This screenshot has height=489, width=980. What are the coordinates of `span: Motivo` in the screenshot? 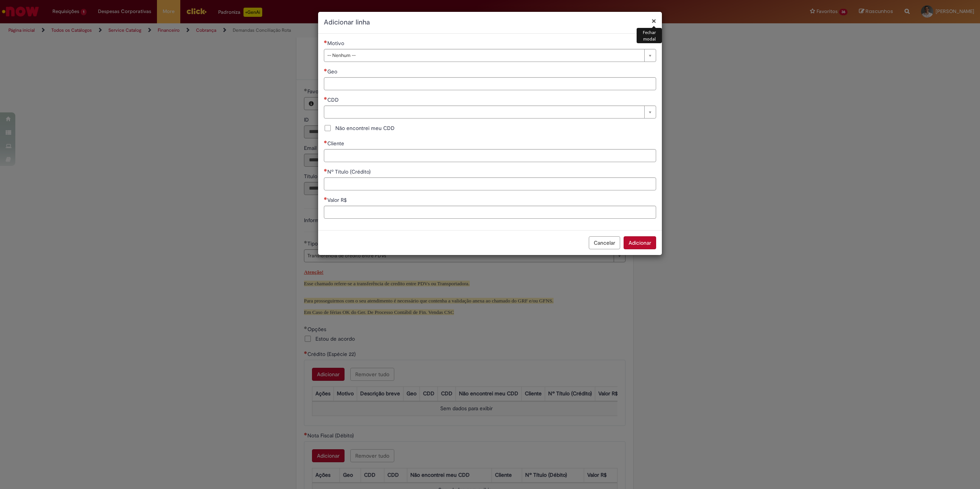 It's located at (336, 43).